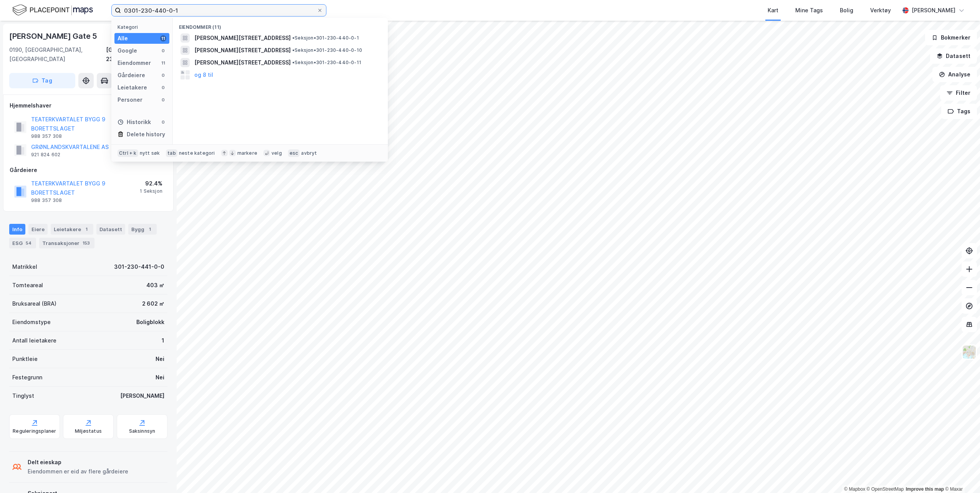 The width and height of the screenshot is (980, 493). Describe the element at coordinates (150, 153) in the screenshot. I see `div: nytt søk` at that location.